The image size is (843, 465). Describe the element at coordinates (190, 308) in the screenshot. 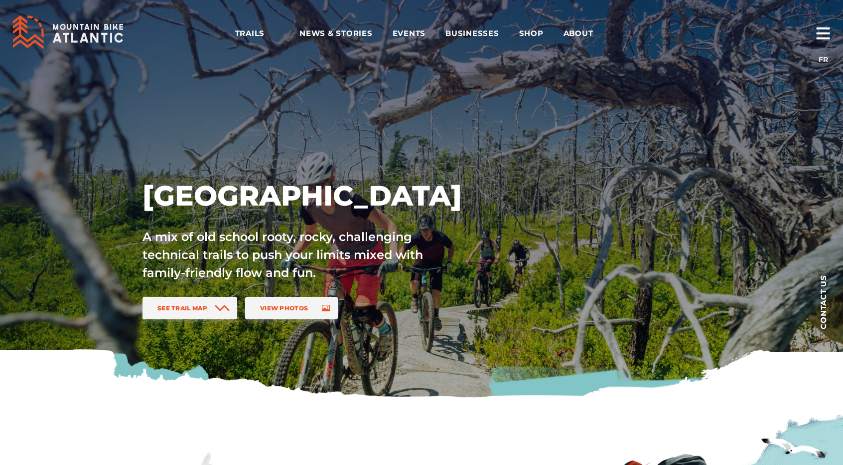

I see `a: See Trail Map` at that location.